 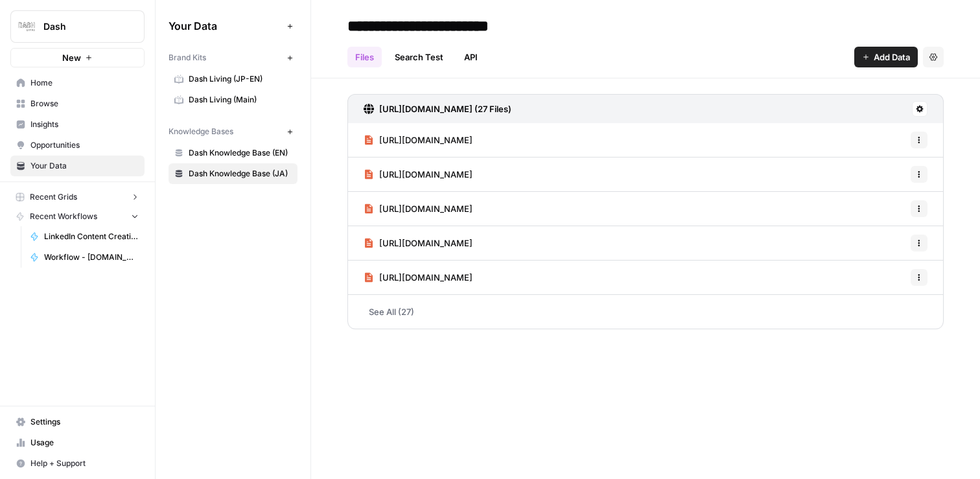 What do you see at coordinates (233, 153) in the screenshot?
I see `a: Dash Knowledge Base (EN)` at bounding box center [233, 153].